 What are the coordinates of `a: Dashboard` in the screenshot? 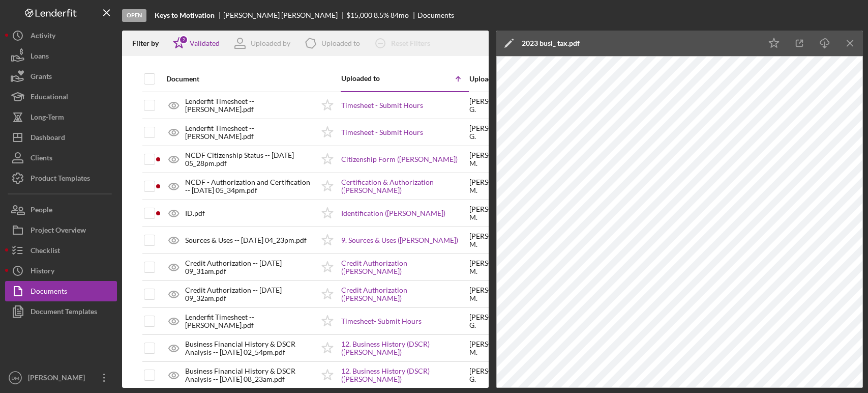 It's located at (61, 137).